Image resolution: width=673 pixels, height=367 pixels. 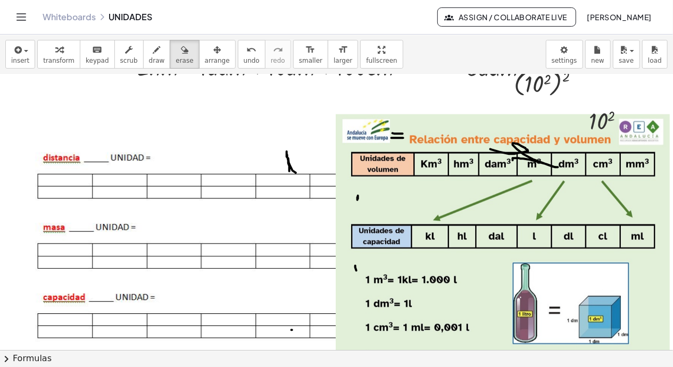 What do you see at coordinates (252, 54) in the screenshot?
I see `button: undoundo` at bounding box center [252, 54].